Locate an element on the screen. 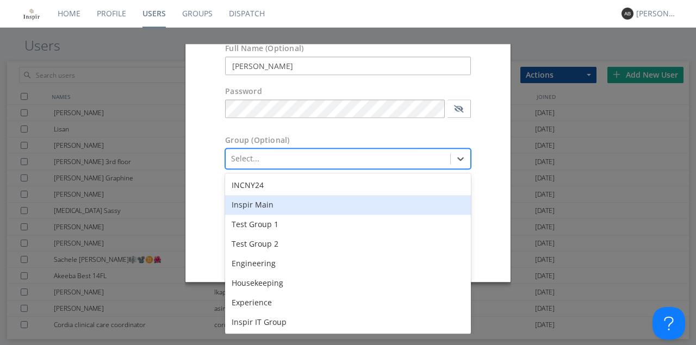 The image size is (696, 345). img: 373638.png is located at coordinates (627, 14).